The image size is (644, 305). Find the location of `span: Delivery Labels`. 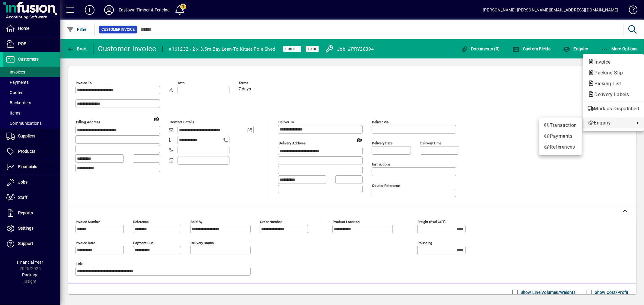

span: Delivery Labels is located at coordinates (610, 94).